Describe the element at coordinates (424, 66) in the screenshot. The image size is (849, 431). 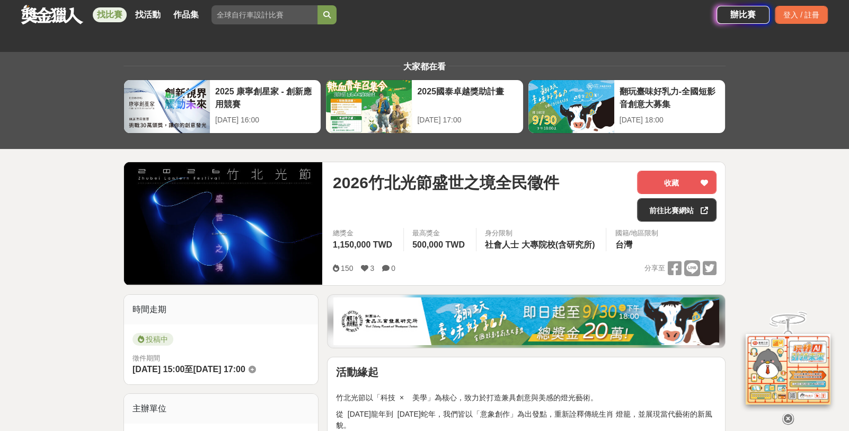
I see `span: 大家都在看` at that location.